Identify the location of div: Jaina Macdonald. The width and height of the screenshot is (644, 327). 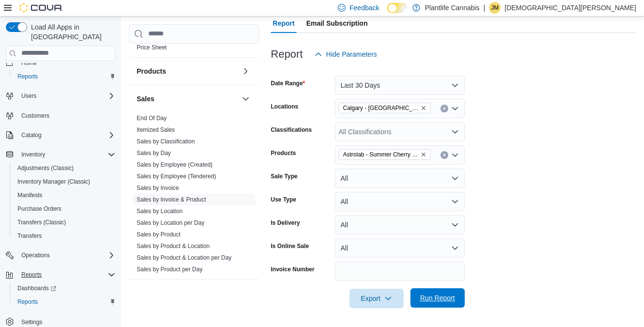
(495, 8).